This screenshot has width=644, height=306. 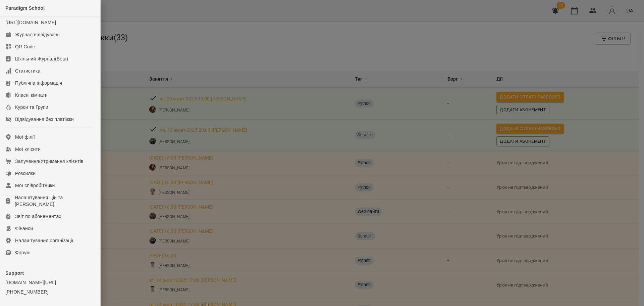 I want to click on div: Відвідування без платіжки, so click(x=44, y=119).